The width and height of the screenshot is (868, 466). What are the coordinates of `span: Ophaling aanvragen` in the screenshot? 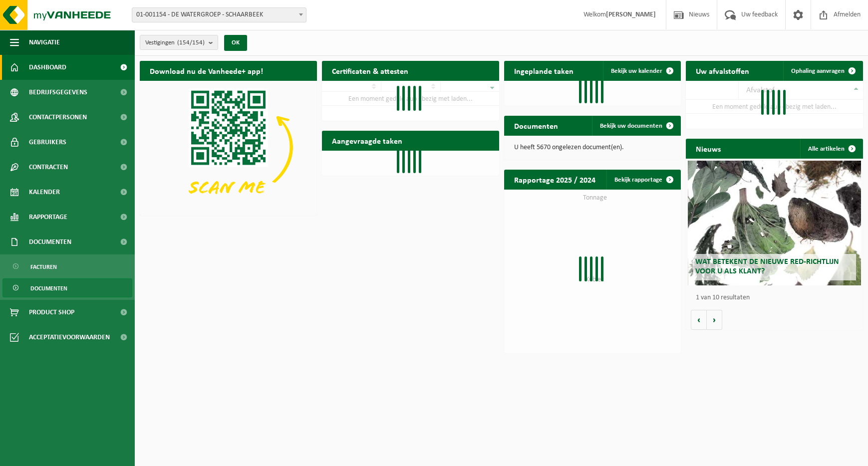 It's located at (817, 71).